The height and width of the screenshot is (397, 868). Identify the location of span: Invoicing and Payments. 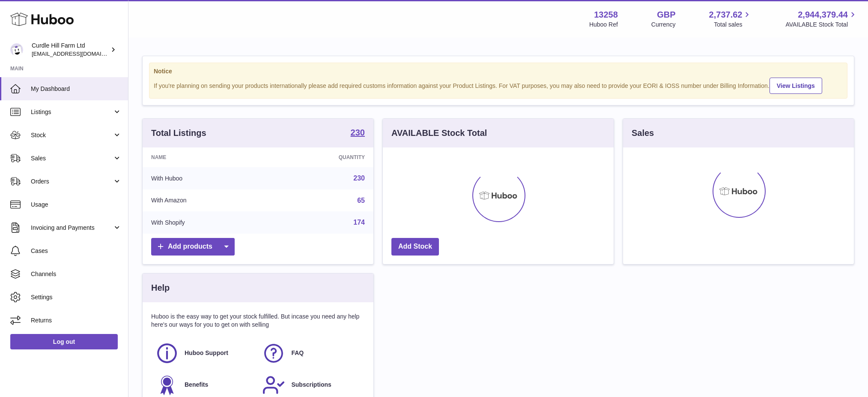
(72, 227).